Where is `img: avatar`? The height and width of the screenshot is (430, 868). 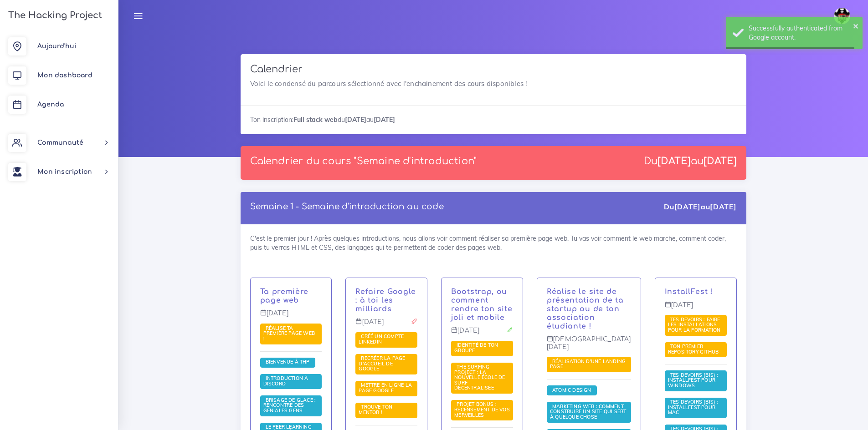 img: avatar is located at coordinates (842, 16).